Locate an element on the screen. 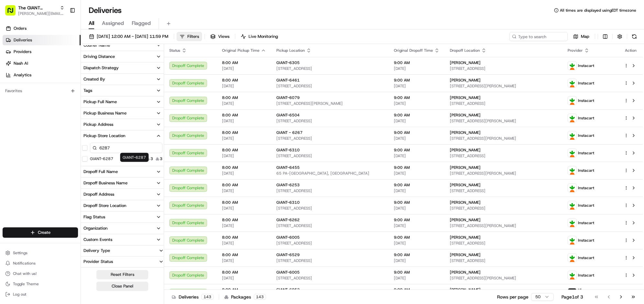  span: GIANT - 6267 is located at coordinates (290, 132).